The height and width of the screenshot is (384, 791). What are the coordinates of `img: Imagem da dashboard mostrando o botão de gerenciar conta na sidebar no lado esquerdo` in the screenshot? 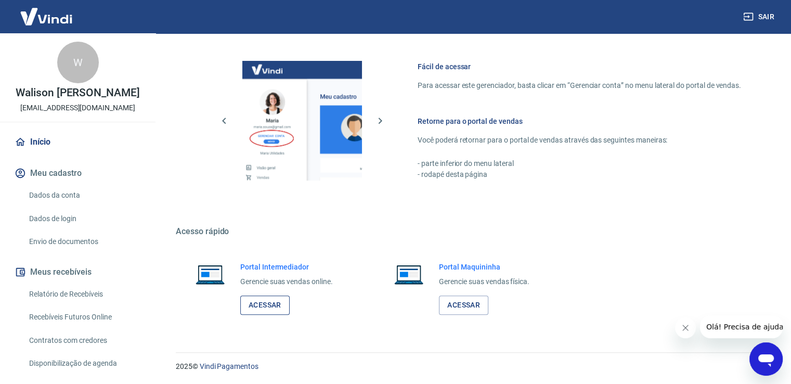 It's located at (302, 121).